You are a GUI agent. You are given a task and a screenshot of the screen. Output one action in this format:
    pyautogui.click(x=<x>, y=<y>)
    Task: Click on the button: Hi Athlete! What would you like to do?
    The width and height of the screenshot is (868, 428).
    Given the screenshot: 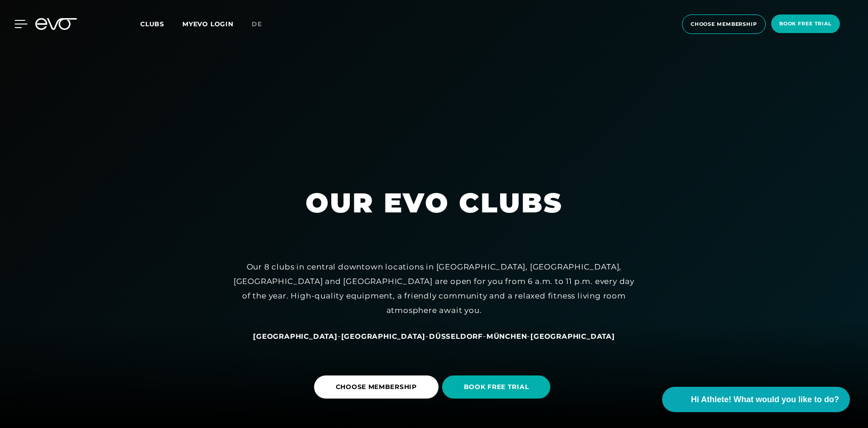 What is the action you would take?
    pyautogui.click(x=756, y=399)
    